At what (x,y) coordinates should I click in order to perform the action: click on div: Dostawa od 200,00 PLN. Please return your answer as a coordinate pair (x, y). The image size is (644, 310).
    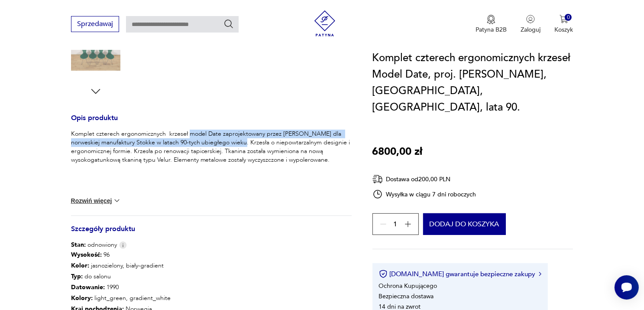
    Looking at the image, I should click on (425, 179).